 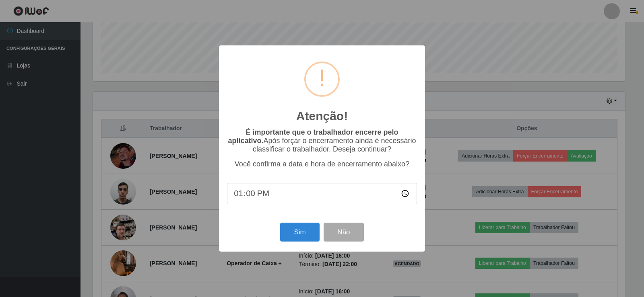 I want to click on button: Não, so click(x=343, y=232).